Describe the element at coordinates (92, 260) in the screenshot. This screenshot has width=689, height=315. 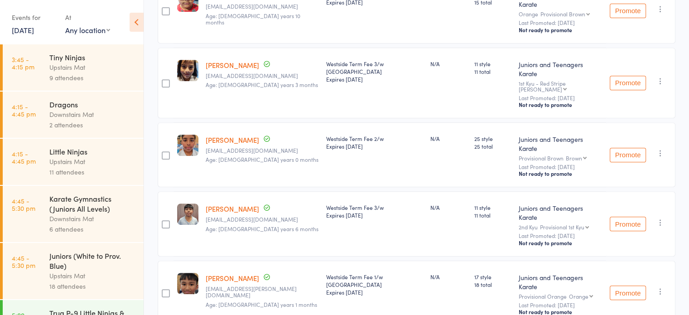
I see `div: Juniors (White to Prov. Blue)` at that location.